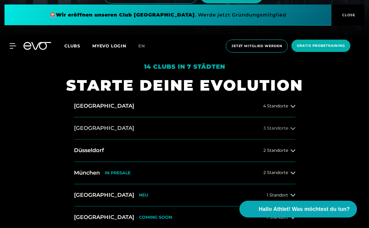 The width and height of the screenshot is (369, 228). Describe the element at coordinates (185, 67) in the screenshot. I see `em: 14 Clubs in 7 Städten` at that location.